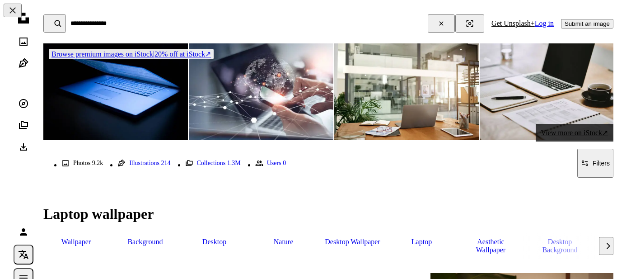 The height and width of the screenshot is (279, 617). What do you see at coordinates (213, 163) in the screenshot?
I see `a: Collections 1.3M` at bounding box center [213, 163].